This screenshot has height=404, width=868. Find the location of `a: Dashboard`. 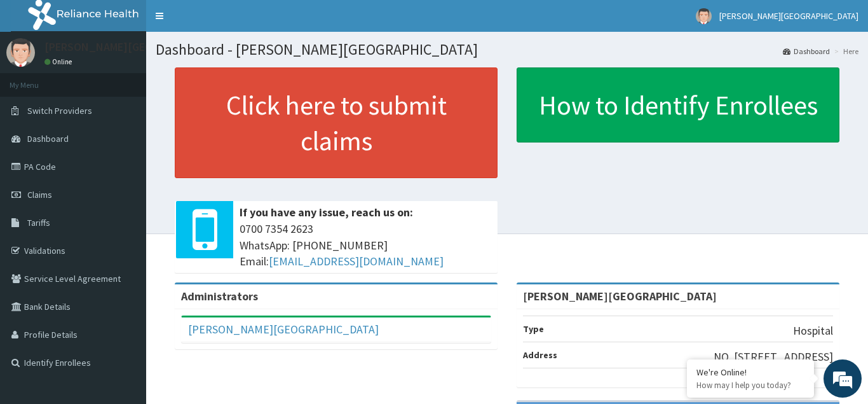

a: Dashboard is located at coordinates (807, 50).